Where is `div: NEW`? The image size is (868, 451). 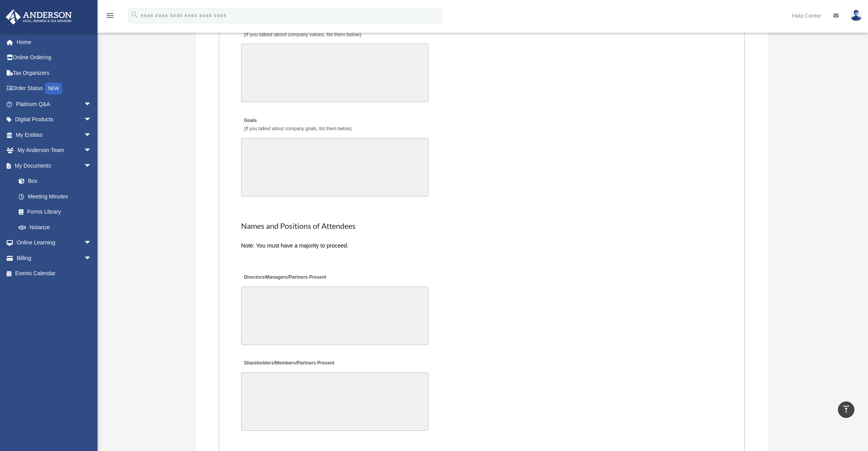
div: NEW is located at coordinates (54, 88).